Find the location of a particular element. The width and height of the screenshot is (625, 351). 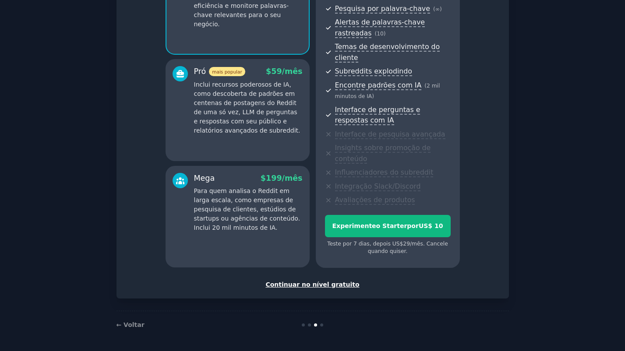

font: o Starter is located at coordinates (392, 226).